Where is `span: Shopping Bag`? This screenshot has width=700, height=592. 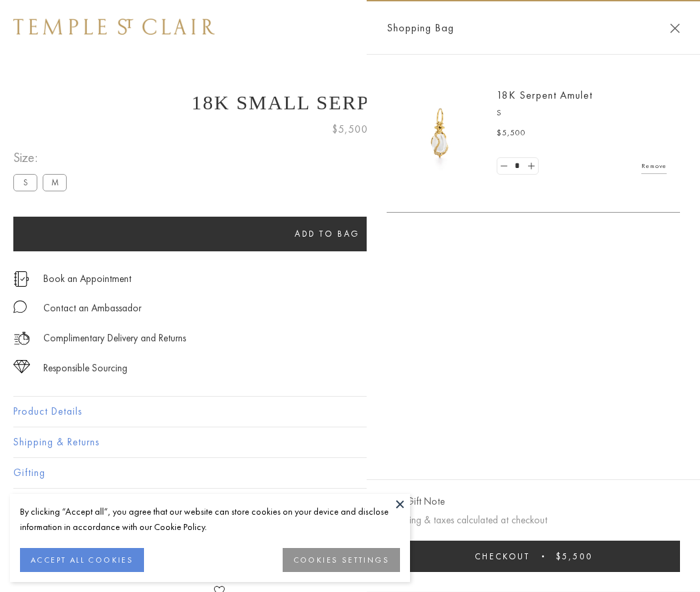
span: Shopping Bag is located at coordinates (420, 28).